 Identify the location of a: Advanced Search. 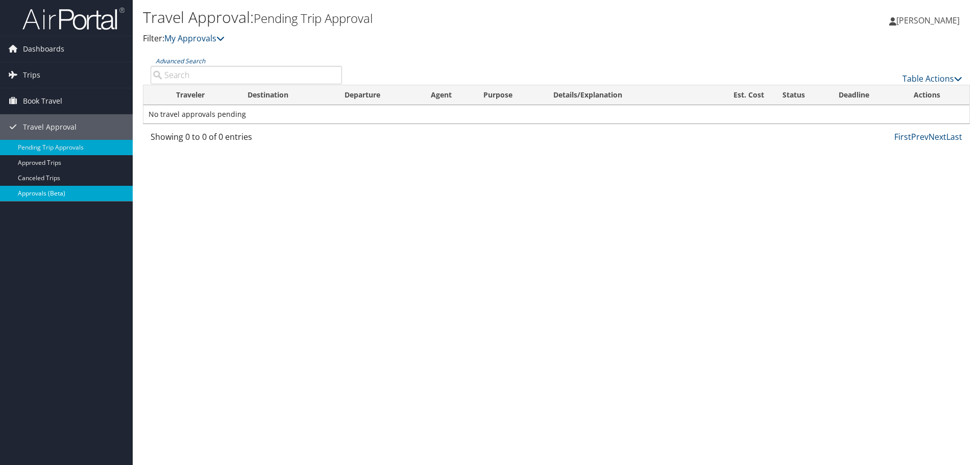
(180, 61).